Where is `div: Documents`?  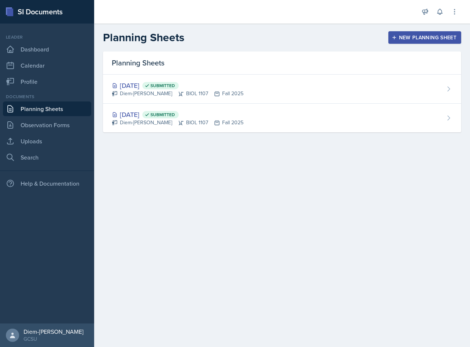 div: Documents is located at coordinates (47, 97).